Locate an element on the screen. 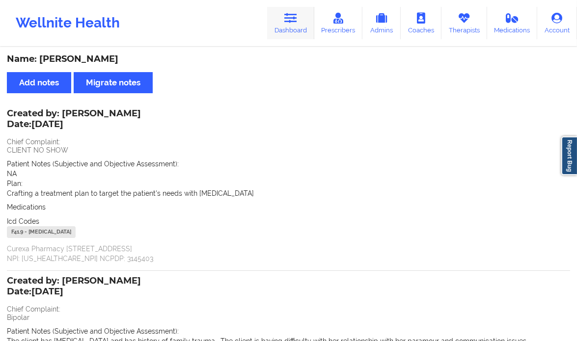  a: Therapists is located at coordinates (464, 23).